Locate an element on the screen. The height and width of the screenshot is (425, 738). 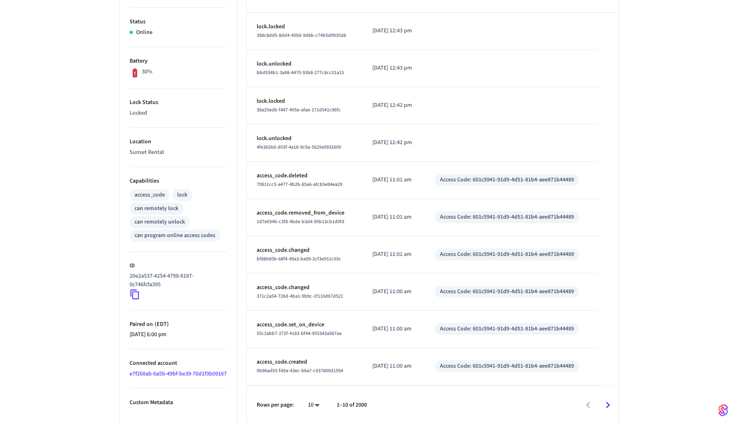
div: can remotely unlock is located at coordinates (159, 222).